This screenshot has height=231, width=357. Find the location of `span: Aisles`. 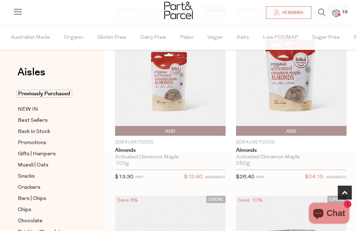

span: Aisles is located at coordinates (31, 72).